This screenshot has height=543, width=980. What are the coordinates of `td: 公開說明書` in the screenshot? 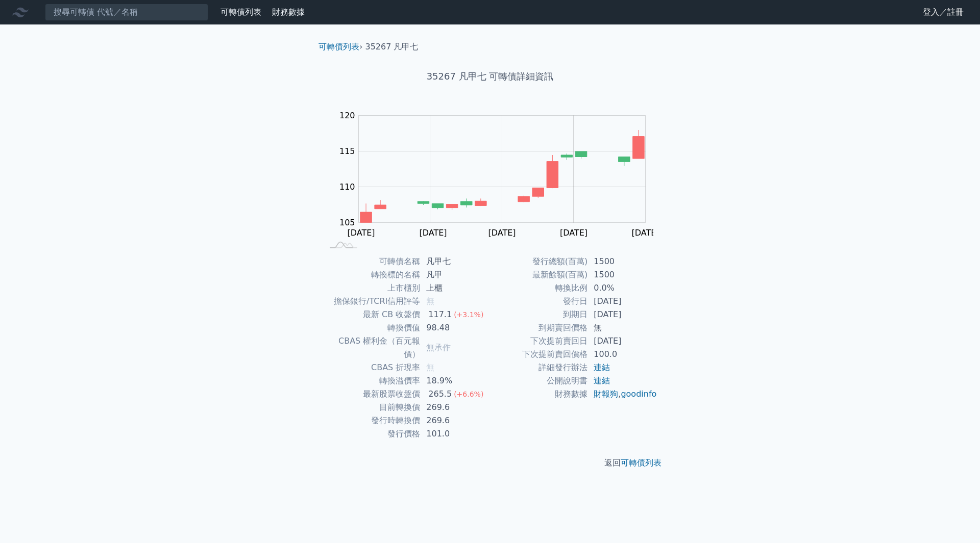 It's located at (539, 381).